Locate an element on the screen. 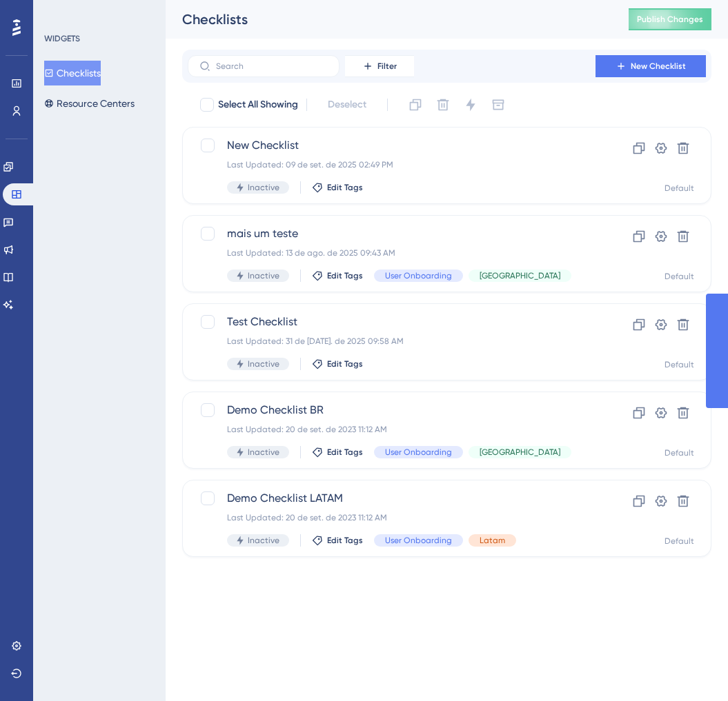  button: Publish Changes is located at coordinates (670, 19).